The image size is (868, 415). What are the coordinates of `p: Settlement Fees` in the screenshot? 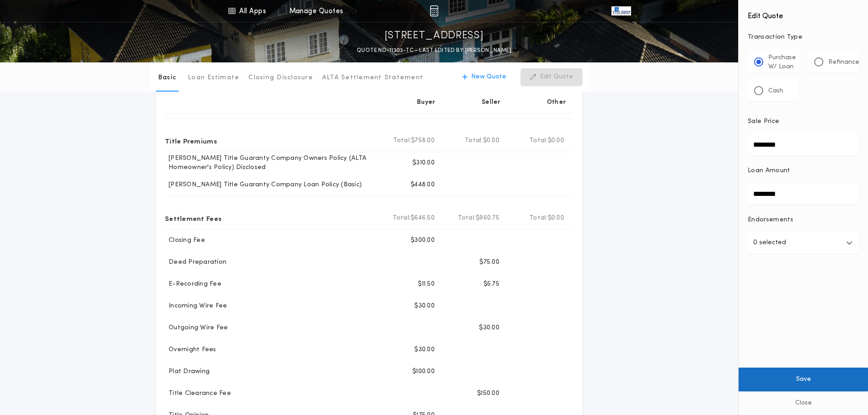 It's located at (193, 218).